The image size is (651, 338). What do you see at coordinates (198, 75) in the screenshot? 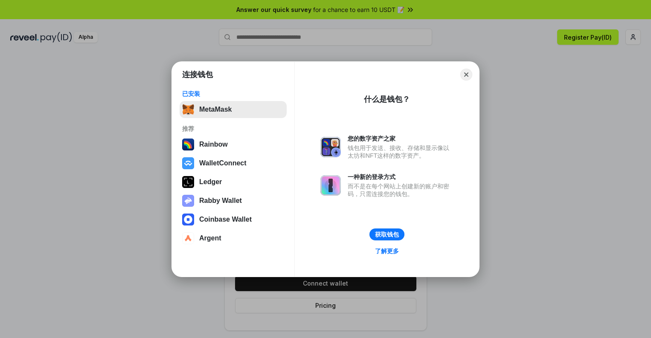
I see `h1: 连接钱包` at bounding box center [198, 75].